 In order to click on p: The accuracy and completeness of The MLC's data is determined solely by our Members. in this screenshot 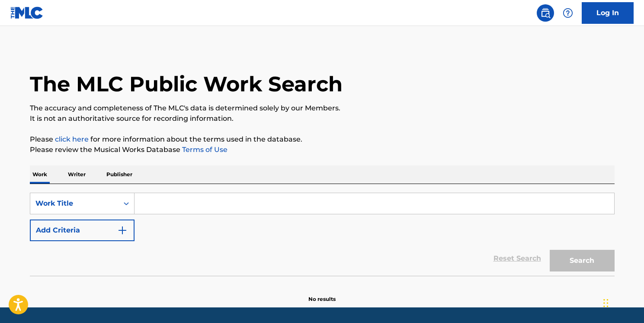, I will do `click(322, 108)`.